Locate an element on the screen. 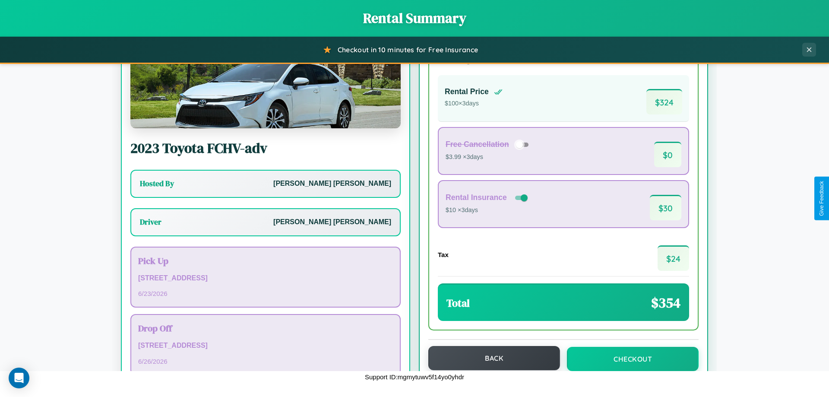  span: $ 24 is located at coordinates (673, 258).